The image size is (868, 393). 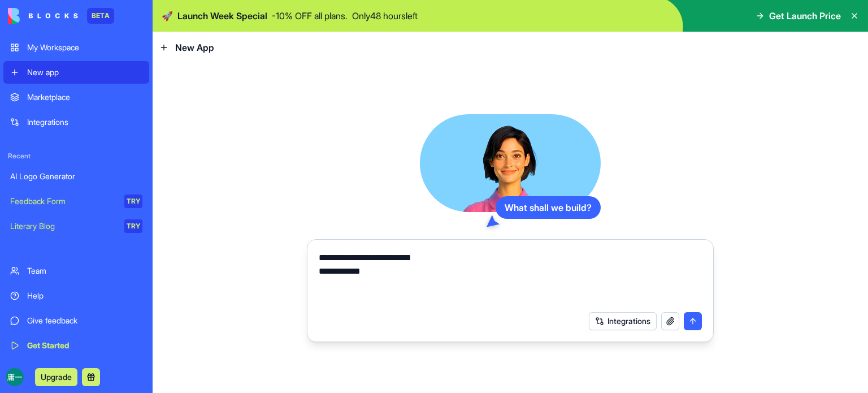 What do you see at coordinates (84, 345) in the screenshot?
I see `div: Get Started` at bounding box center [84, 345].